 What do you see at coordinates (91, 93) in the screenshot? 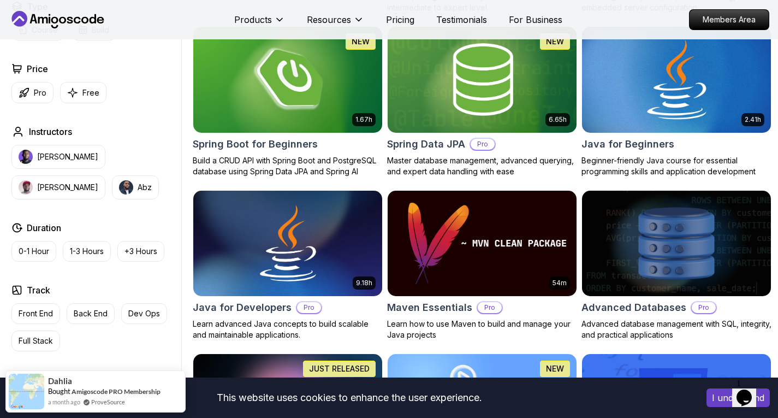
I see `p: Free` at bounding box center [91, 93].